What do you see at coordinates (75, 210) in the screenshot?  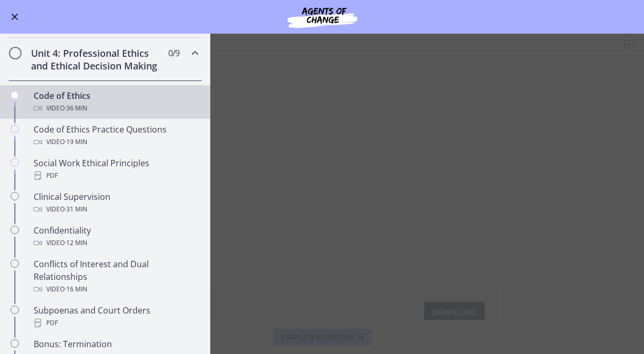 I see `span: · 31 min` at bounding box center [75, 210].